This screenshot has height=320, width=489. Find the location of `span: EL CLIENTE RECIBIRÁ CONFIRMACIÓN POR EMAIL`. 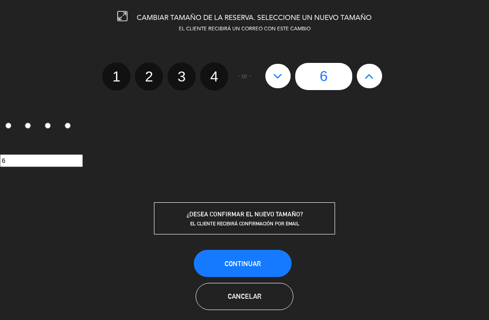

span: EL CLIENTE RECIBIRÁ CONFIRMACIÓN POR EMAIL is located at coordinates (245, 224).